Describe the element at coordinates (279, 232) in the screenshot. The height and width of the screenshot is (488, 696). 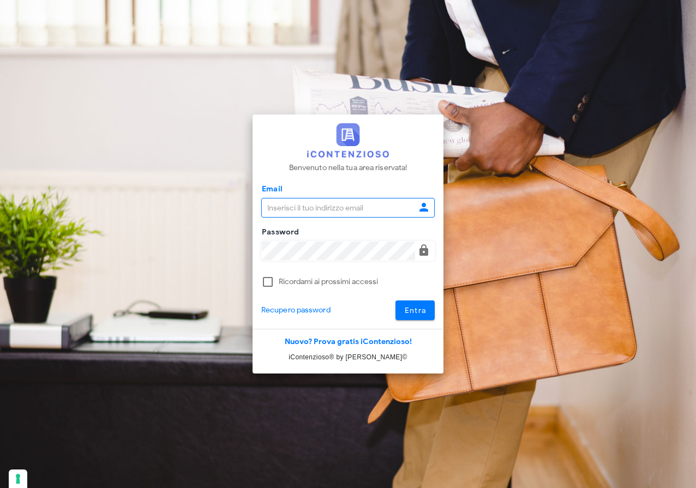
I see `label: Password` at that location.